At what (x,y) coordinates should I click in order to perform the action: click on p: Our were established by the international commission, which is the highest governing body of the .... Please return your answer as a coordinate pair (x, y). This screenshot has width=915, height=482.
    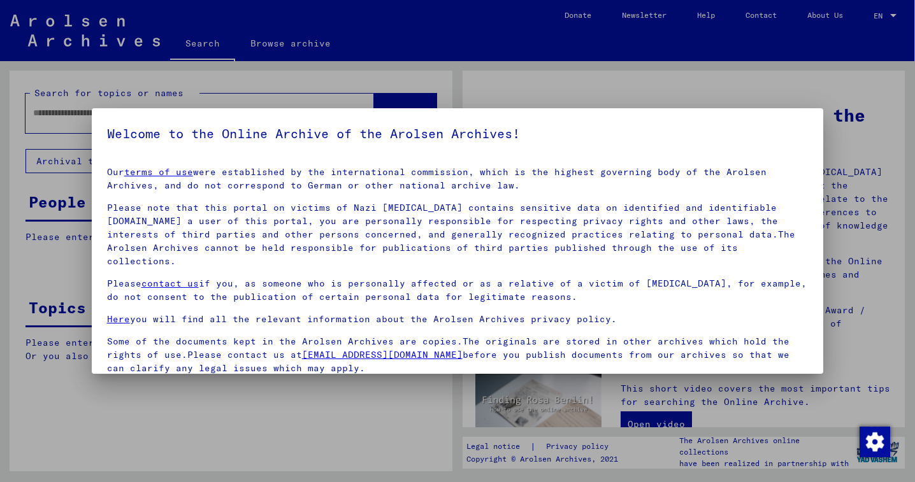
    Looking at the image, I should click on (457, 179).